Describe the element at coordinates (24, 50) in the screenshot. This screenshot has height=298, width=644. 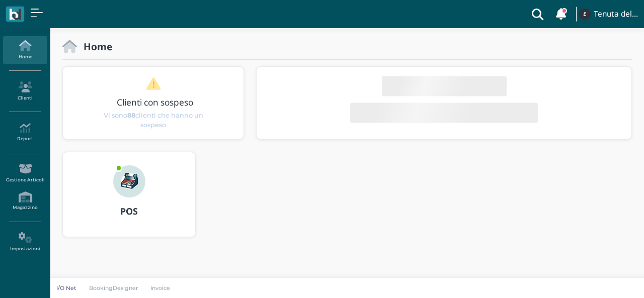
I see `a: Home` at that location.